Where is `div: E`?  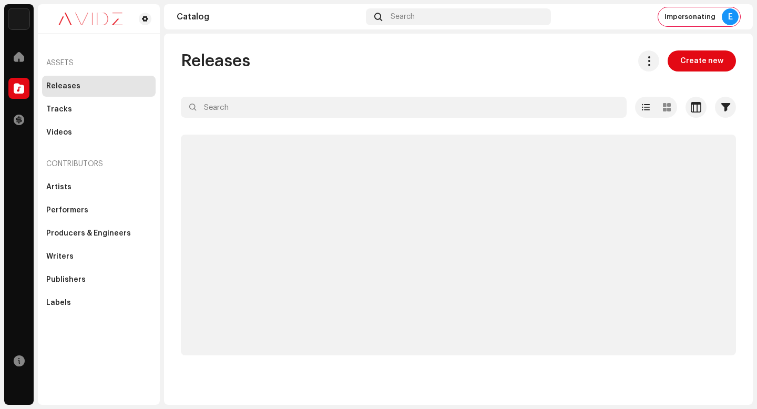 div: E is located at coordinates (731, 17).